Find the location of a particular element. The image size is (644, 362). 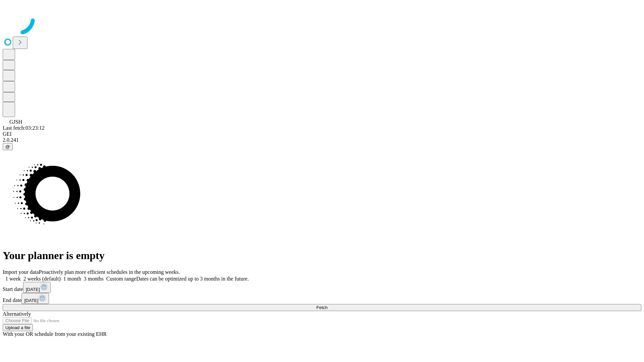

div: End date is located at coordinates (322, 298).